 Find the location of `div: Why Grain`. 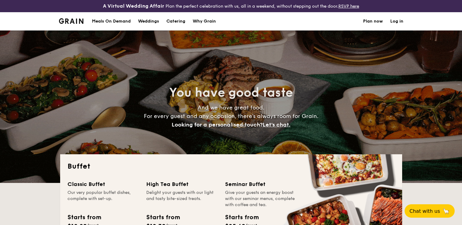

div: Why Grain is located at coordinates (204, 21).